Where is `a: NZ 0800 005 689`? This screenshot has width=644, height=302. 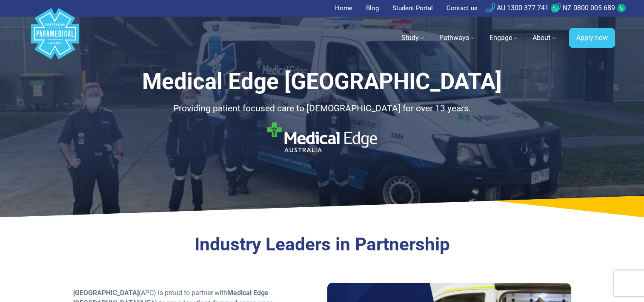
a: NZ 0800 005 689 is located at coordinates (584, 8).